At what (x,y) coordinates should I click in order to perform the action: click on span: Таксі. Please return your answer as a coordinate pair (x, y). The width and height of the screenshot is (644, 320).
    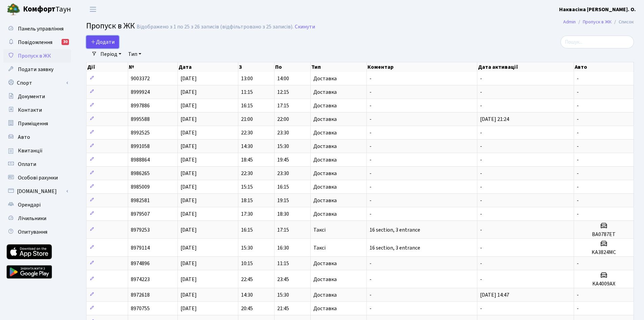
    Looking at the image, I should click on (320, 230).